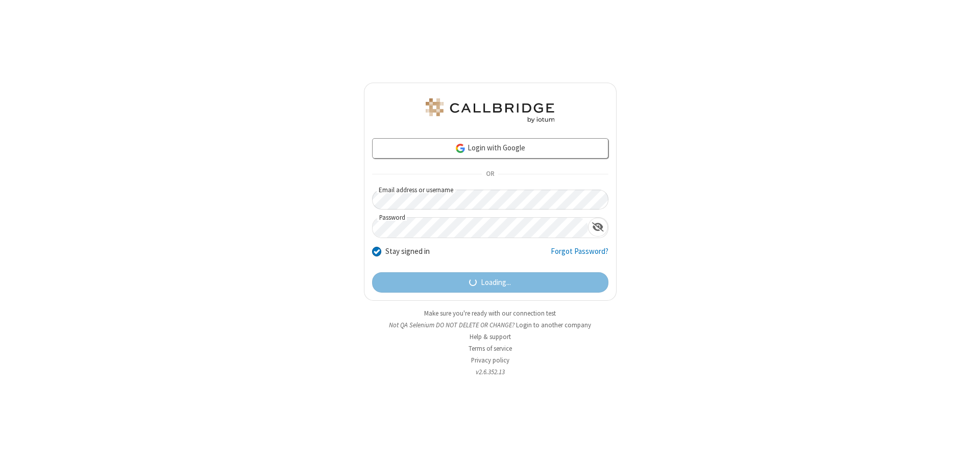 Image resolution: width=980 pixels, height=467 pixels. I want to click on button: Login to another company, so click(553, 325).